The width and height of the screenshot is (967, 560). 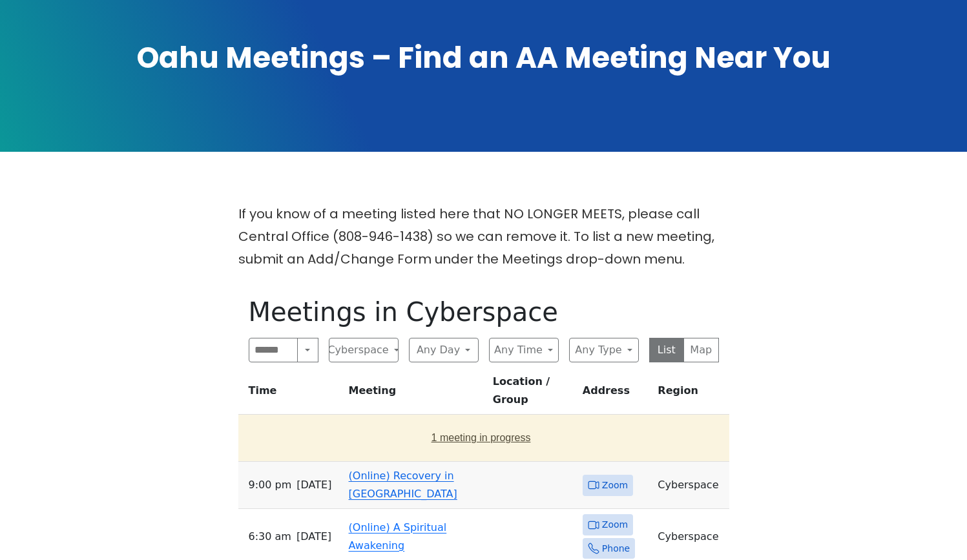 What do you see at coordinates (308, 350) in the screenshot?
I see `button: Search` at bounding box center [308, 350].